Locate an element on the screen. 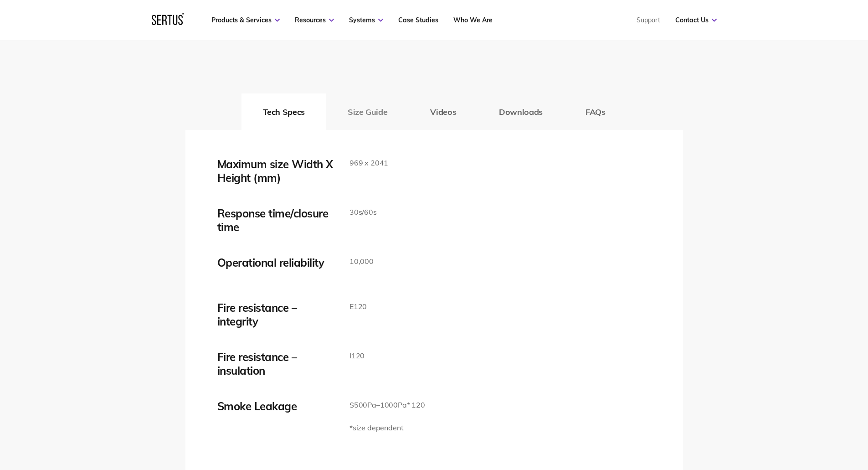 This screenshot has height=470, width=868. div: Fire resistance – insulation is located at coordinates (277, 363).